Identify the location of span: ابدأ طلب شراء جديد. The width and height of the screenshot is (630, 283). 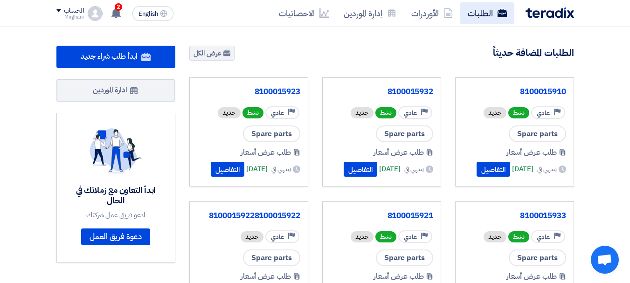
(109, 56).